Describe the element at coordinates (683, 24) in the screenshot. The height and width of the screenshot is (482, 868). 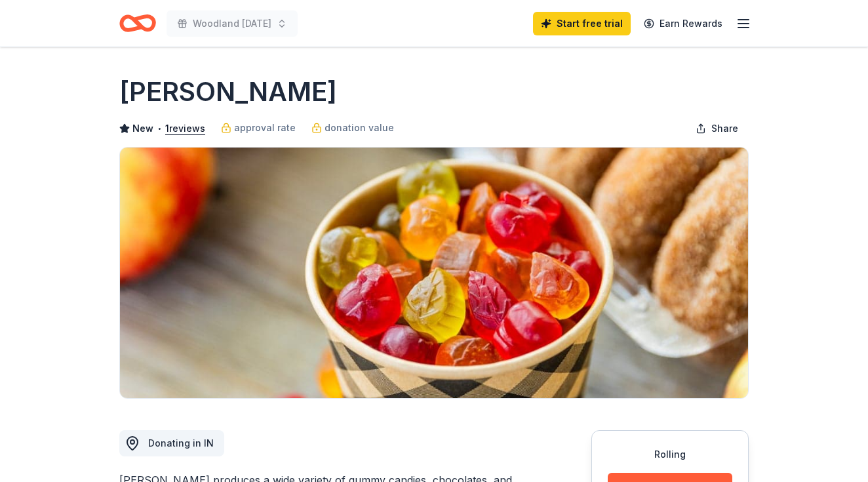
I see `a: Earn Rewards` at that location.